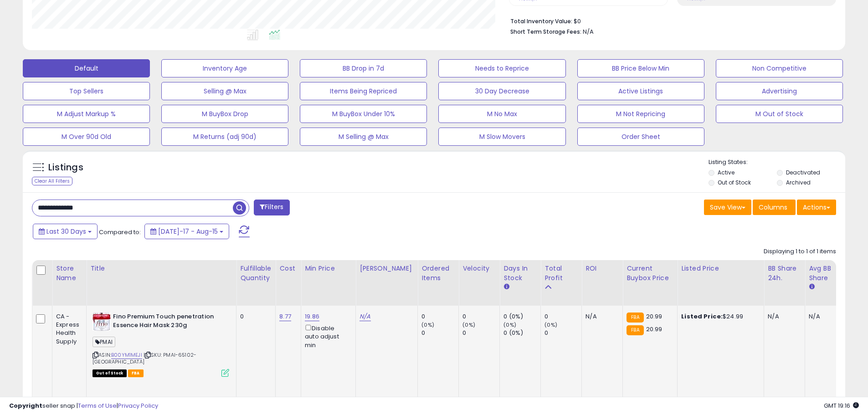  I want to click on button: BB Price Below Min, so click(641, 69).